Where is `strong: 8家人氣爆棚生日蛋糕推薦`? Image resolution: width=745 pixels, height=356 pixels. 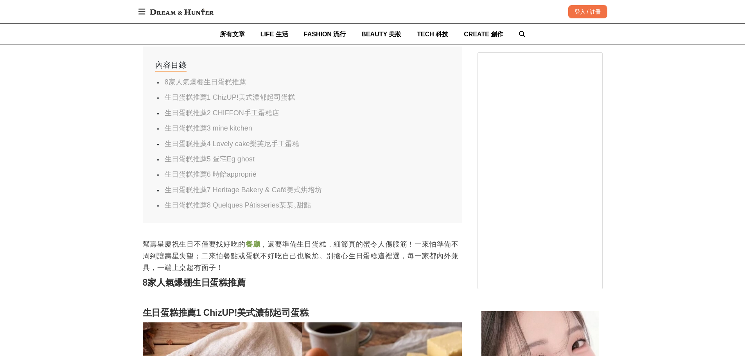 strong: 8家人氣爆棚生日蛋糕推薦 is located at coordinates (194, 283).